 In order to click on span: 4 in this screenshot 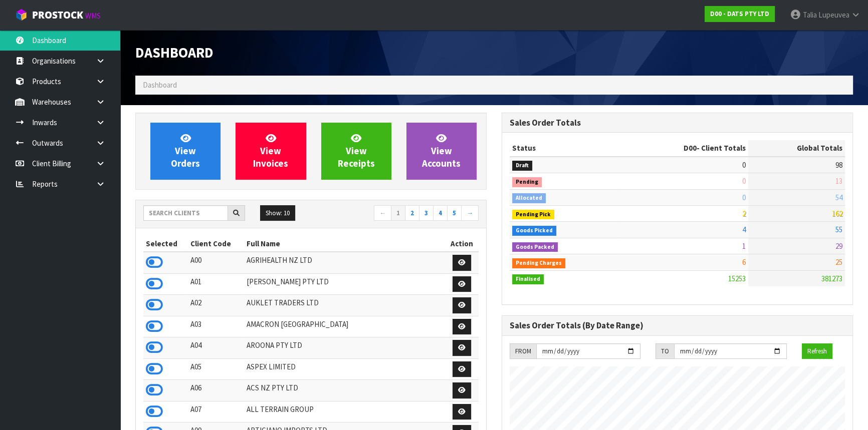, I will do `click(744, 230)`.